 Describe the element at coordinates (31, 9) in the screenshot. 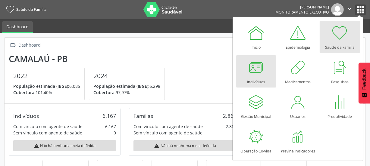

I see `span: Saúde da Família` at that location.